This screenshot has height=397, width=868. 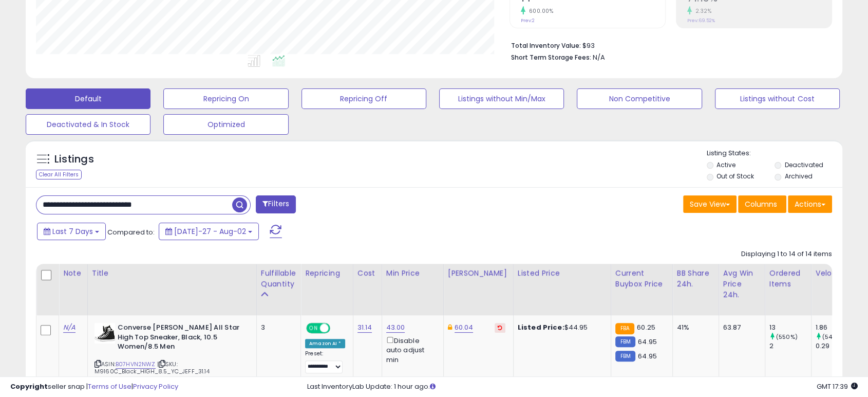 I want to click on button: Non Competitive, so click(x=639, y=99).